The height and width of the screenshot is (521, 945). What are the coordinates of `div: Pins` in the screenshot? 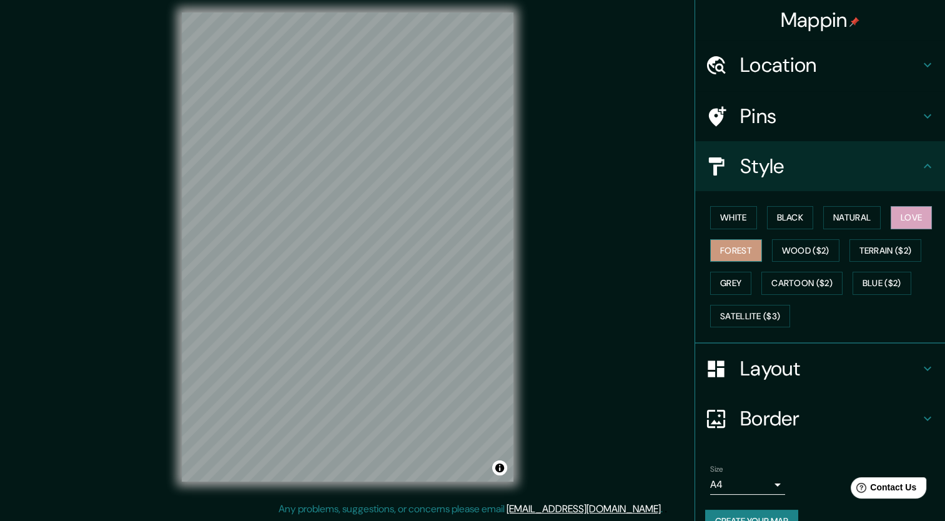 It's located at (821, 116).